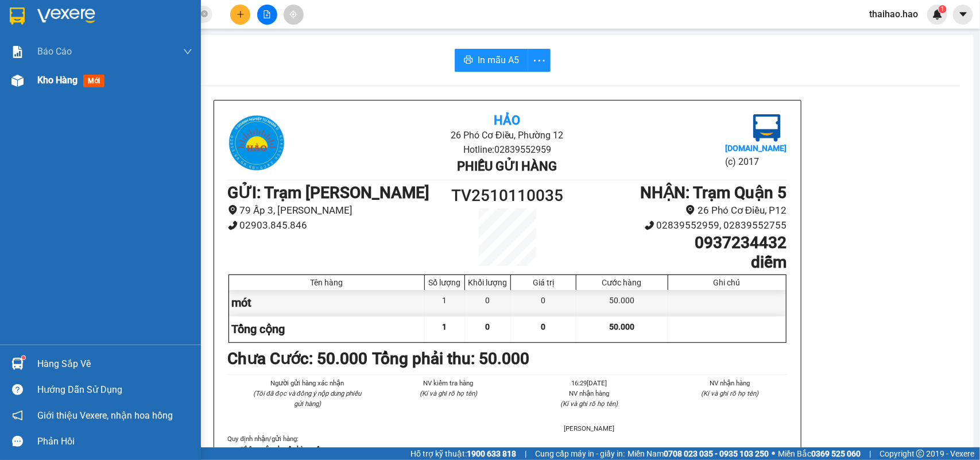 Image resolution: width=980 pixels, height=460 pixels. Describe the element at coordinates (819, 454) in the screenshot. I see `span: Miền Bắc` at that location.